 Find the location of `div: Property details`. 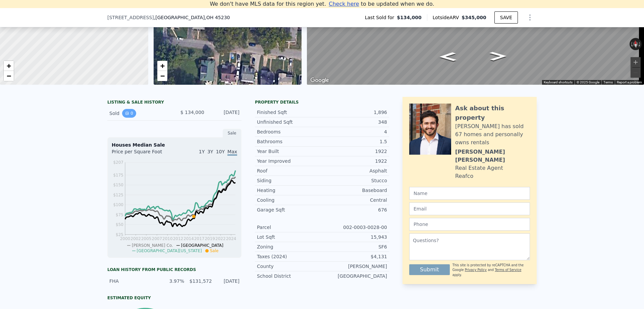

div: Property details is located at coordinates (322, 102).